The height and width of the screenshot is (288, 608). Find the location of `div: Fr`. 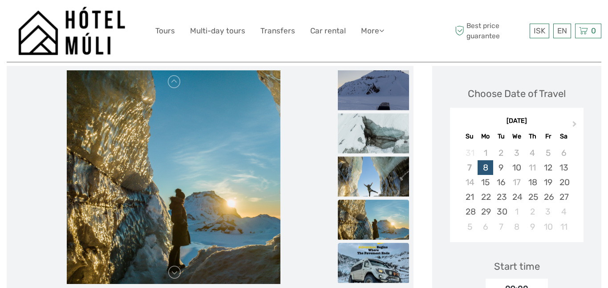

div: Fr is located at coordinates (548, 136).